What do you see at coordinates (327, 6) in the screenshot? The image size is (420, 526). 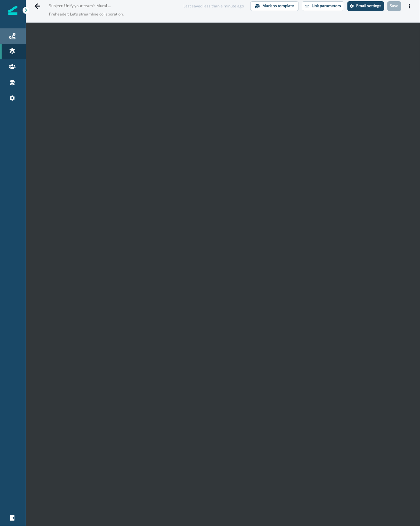 I see `p: Link parameters` at bounding box center [327, 6].